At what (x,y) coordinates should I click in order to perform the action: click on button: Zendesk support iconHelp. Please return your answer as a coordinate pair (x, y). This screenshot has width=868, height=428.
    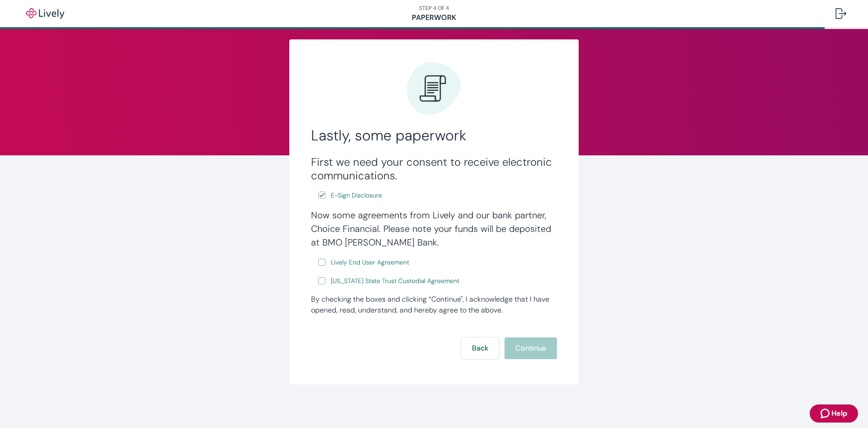
    Looking at the image, I should click on (834, 413).